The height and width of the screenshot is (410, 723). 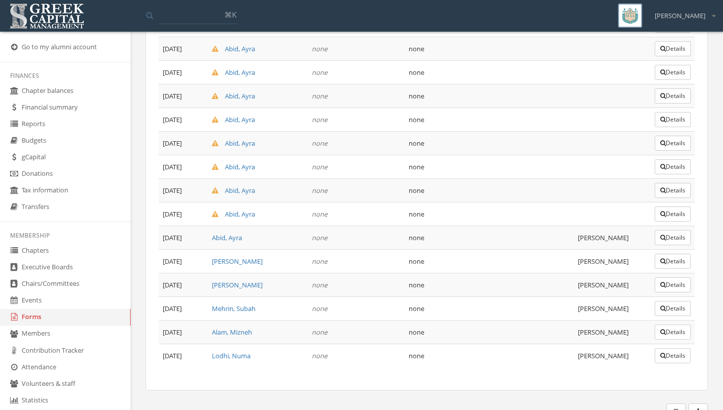 I want to click on span: ⌘K, so click(x=230, y=15).